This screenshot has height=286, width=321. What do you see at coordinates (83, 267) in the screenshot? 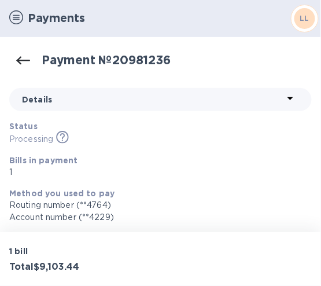
I see `h3: Total $9,103.44` at bounding box center [83, 267].